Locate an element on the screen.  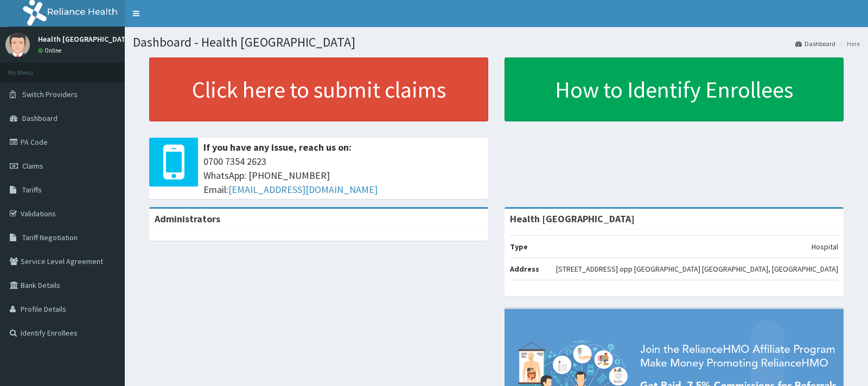
a: Online is located at coordinates (51, 50).